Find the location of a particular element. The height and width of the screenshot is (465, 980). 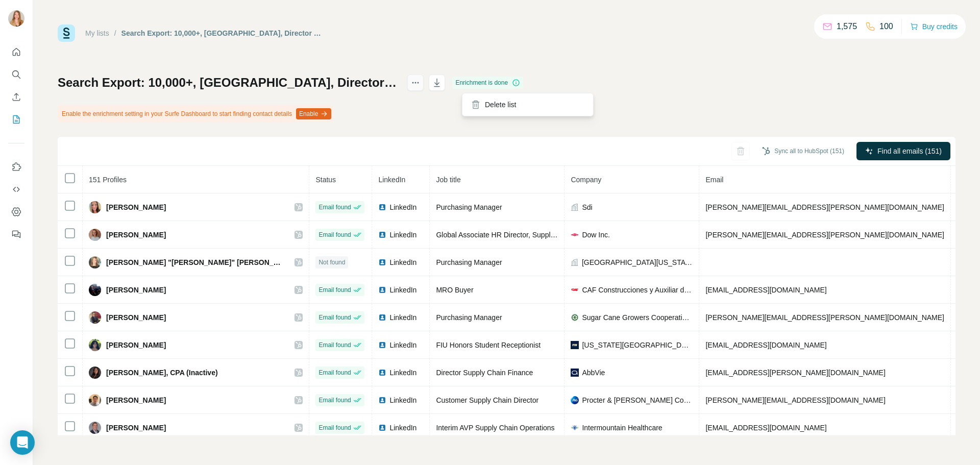

span: Global Associate HR Director, Supply Chain is located at coordinates (505, 235).